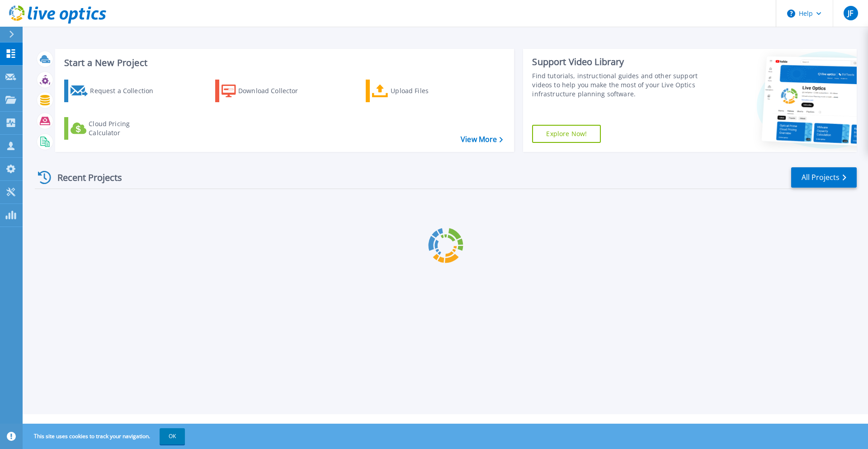  Describe the element at coordinates (124, 129) in the screenshot. I see `div: Cloud Pricing Calculator` at that location.